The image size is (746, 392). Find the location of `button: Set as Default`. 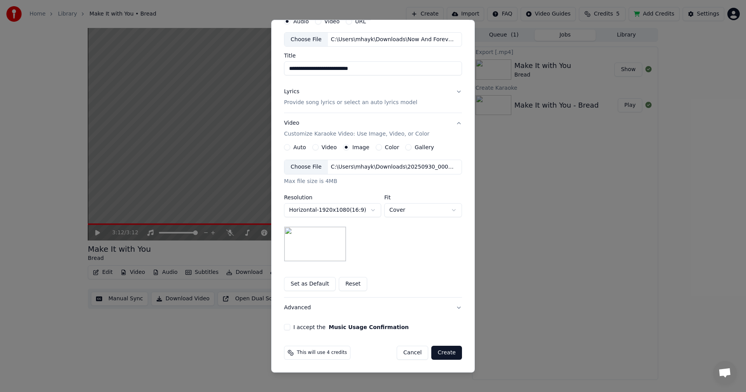

button: Set as Default is located at coordinates (310, 284).